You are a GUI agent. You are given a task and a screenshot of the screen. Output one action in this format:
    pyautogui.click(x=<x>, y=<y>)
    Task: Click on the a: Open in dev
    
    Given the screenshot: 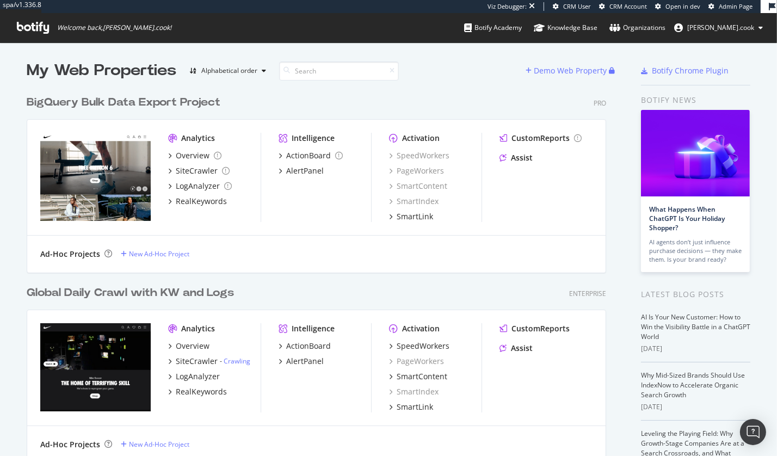 What is the action you would take?
    pyautogui.click(x=677, y=7)
    